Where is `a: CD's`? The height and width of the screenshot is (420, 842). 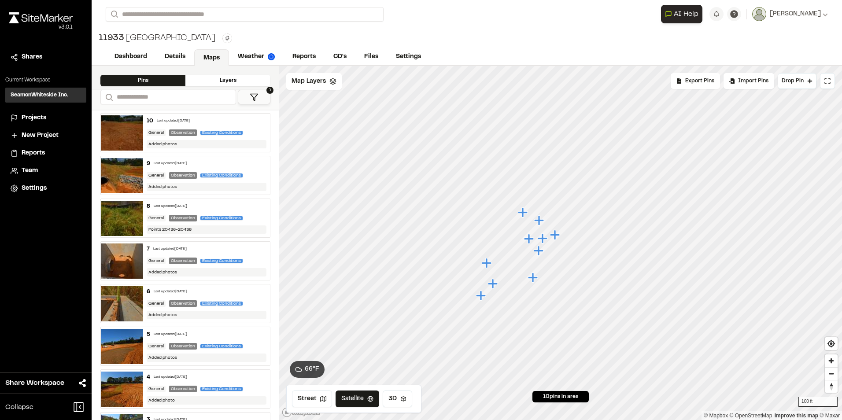 a: CD's is located at coordinates (340, 57).